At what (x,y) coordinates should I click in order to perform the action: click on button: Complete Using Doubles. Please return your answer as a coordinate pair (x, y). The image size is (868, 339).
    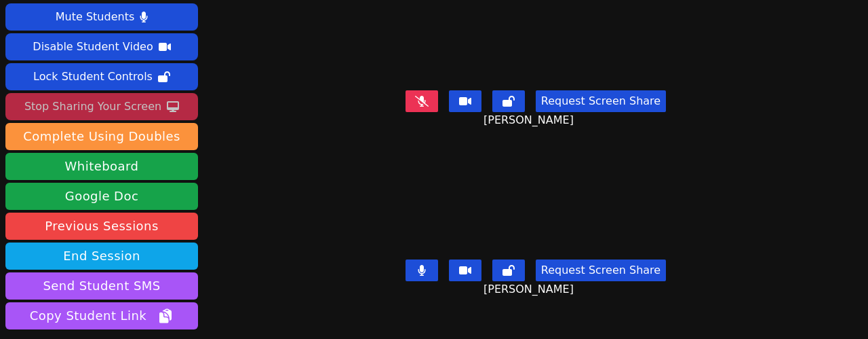
    Looking at the image, I should click on (101, 137).